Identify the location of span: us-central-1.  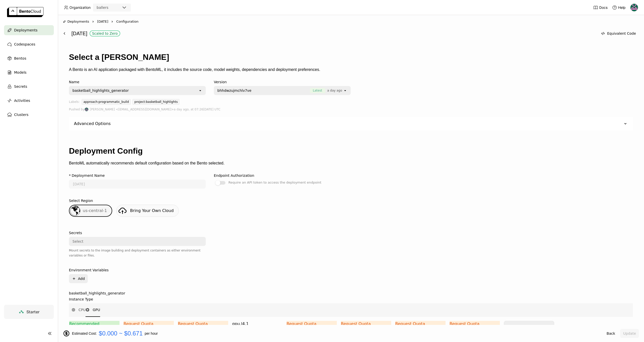
(95, 211).